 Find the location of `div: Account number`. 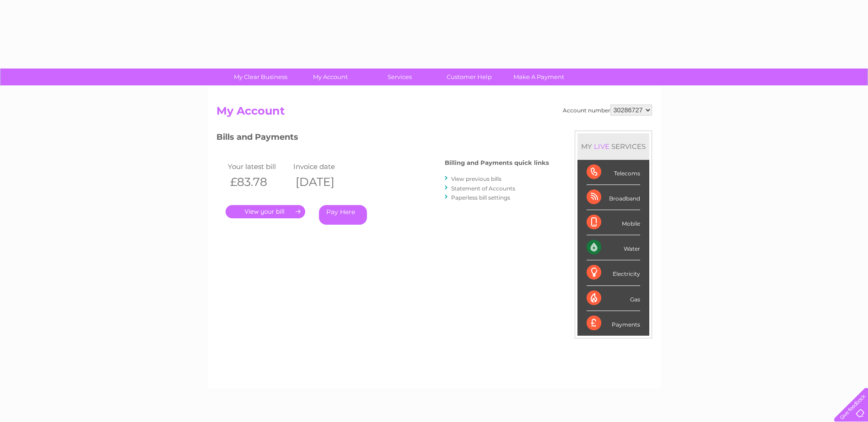

div: Account number is located at coordinates (607, 110).